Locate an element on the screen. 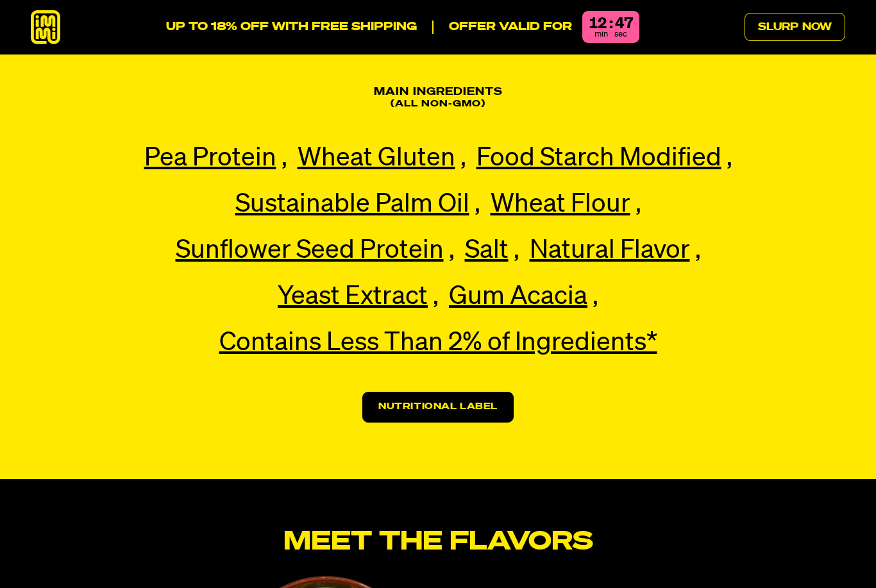 Image resolution: width=876 pixels, height=588 pixels. div: 12 is located at coordinates (598, 24).